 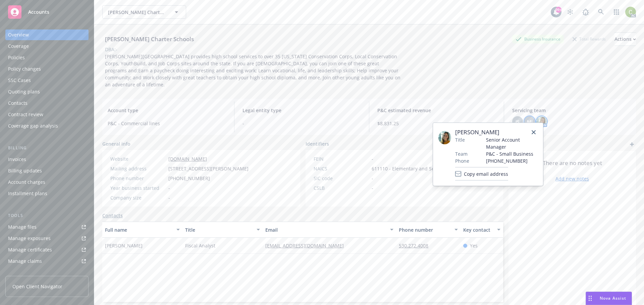 I want to click on span: Senior Account Manager, so click(x=512, y=143).